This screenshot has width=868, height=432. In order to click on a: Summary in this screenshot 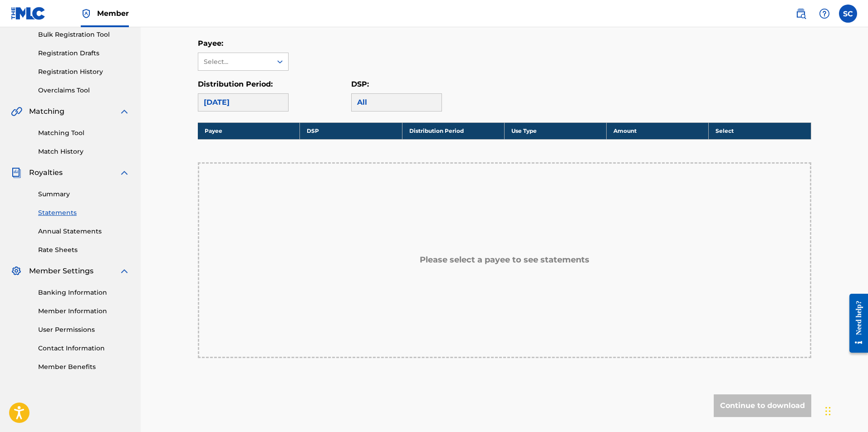, I will do `click(84, 194)`.